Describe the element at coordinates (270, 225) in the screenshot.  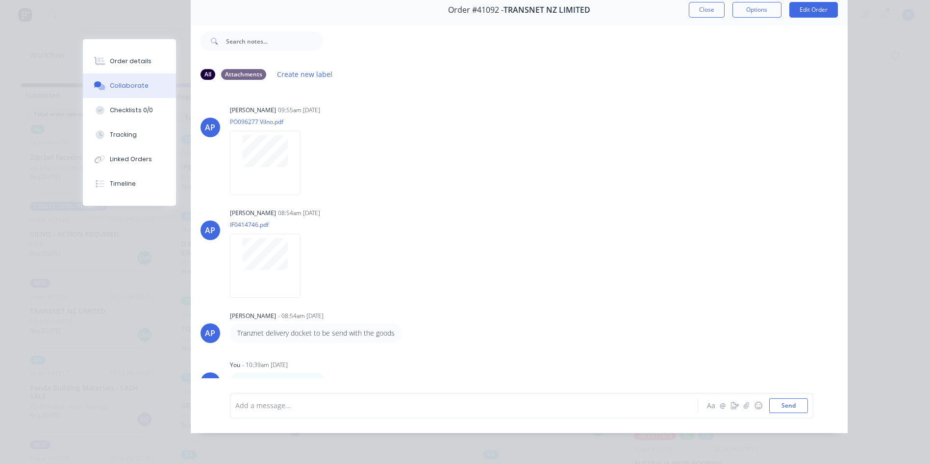
I see `p: IF0414746.pdf` at that location.